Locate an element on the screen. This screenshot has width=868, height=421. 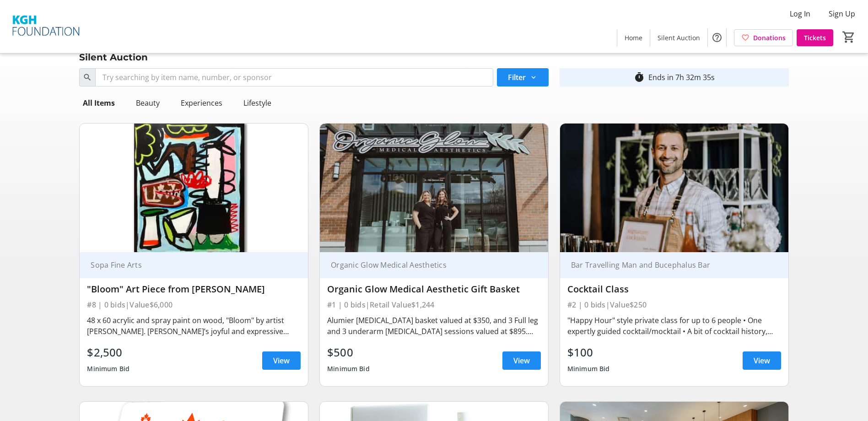
div: Bar Travelling Man and Bucephalus Bar is located at coordinates (669, 265).